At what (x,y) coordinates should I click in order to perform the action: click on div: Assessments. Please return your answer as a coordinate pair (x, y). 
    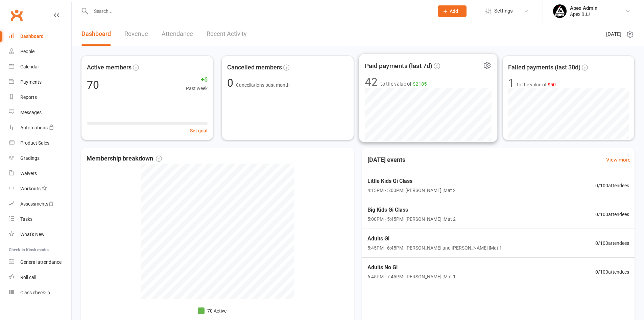
    Looking at the image, I should click on (37, 204).